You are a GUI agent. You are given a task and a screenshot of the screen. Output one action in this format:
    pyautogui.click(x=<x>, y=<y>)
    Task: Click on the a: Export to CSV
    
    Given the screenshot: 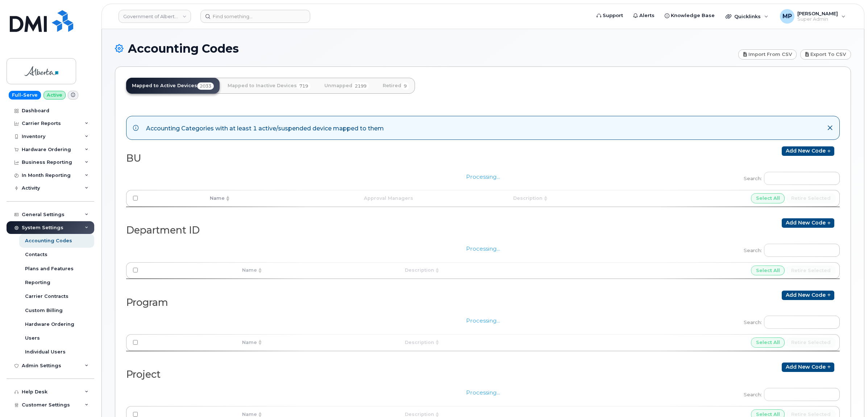 What is the action you would take?
    pyautogui.click(x=825, y=55)
    